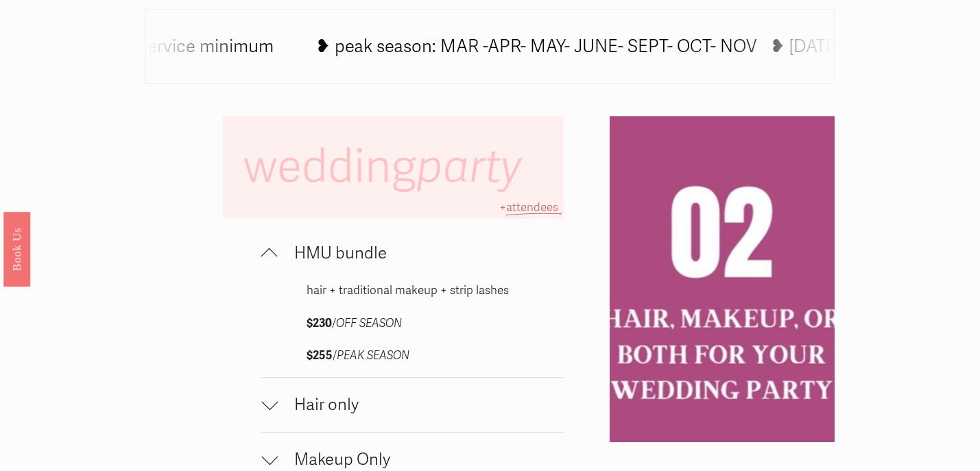 Image resolution: width=980 pixels, height=471 pixels. I want to click on span: Hair only, so click(420, 404).